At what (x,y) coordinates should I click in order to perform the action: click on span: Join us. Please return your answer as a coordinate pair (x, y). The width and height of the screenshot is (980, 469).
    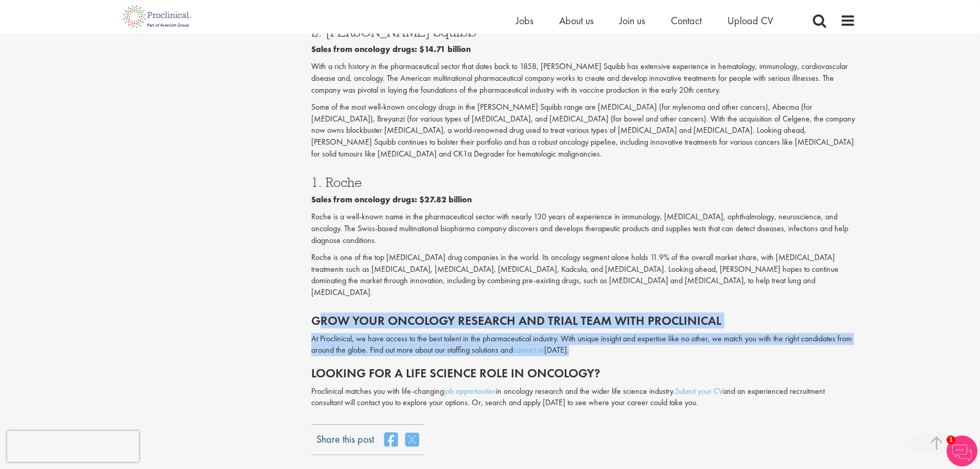
    Looking at the image, I should click on (632, 21).